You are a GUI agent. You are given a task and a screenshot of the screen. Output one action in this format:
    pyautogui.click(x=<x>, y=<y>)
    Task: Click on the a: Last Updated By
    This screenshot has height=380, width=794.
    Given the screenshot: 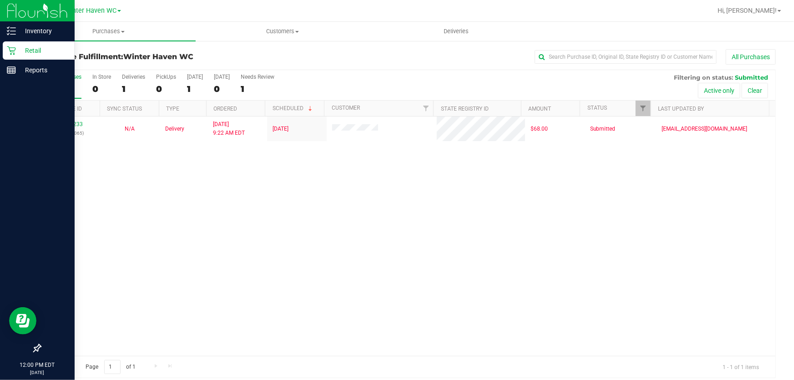 What is the action you would take?
    pyautogui.click(x=681, y=109)
    